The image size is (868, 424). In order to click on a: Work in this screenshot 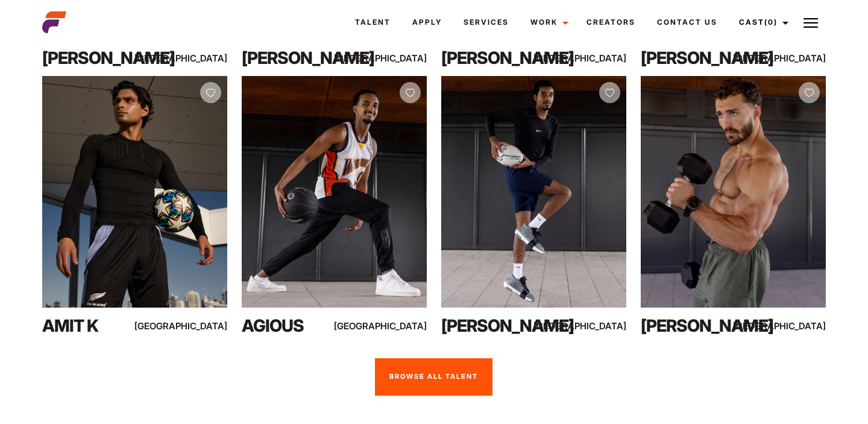, I will do `click(548, 22)`.